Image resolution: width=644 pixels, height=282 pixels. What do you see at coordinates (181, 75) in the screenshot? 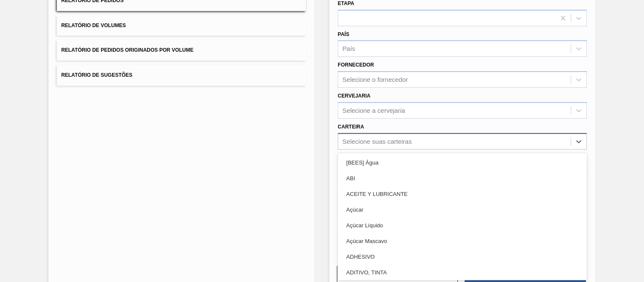
I see `button: Relatório de Sugestões` at bounding box center [181, 75].